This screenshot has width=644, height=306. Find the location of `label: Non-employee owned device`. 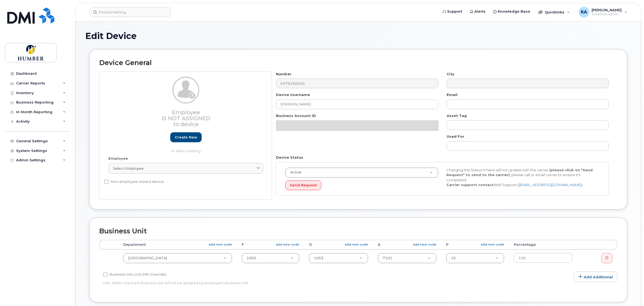

label: Non-employee owned device is located at coordinates (134, 182).